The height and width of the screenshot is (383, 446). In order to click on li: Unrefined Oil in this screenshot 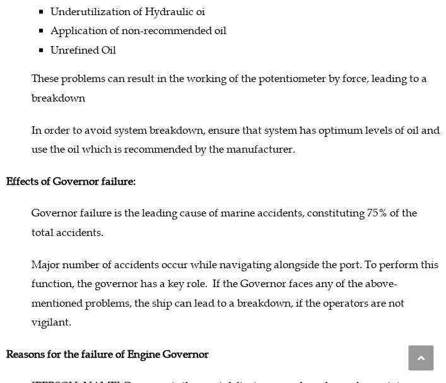, I will do `click(245, 50)`.